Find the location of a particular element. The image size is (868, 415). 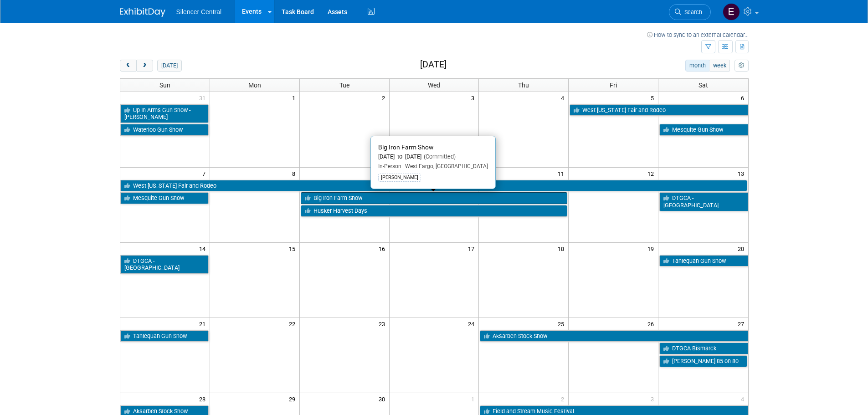

span: 28 is located at coordinates (203, 399).